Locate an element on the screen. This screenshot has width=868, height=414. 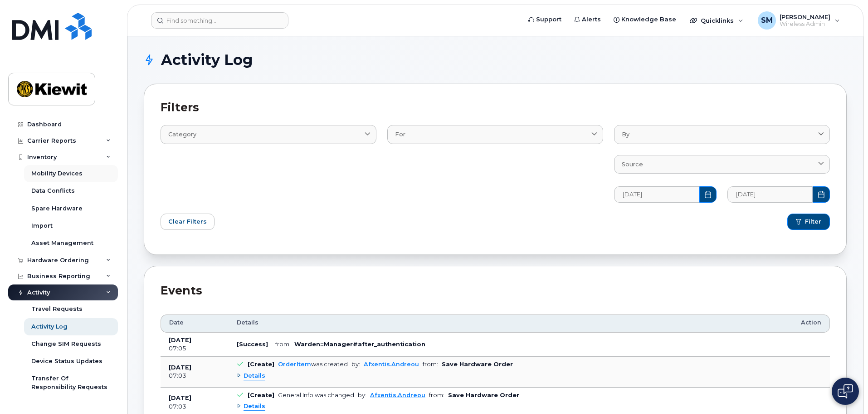
img: Open chat is located at coordinates (846, 391).